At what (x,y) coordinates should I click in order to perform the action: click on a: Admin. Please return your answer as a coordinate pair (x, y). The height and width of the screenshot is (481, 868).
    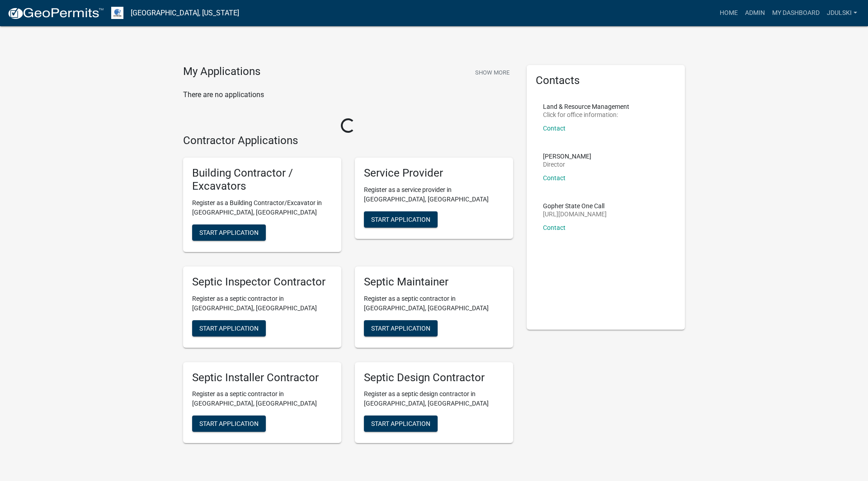
    Looking at the image, I should click on (755, 13).